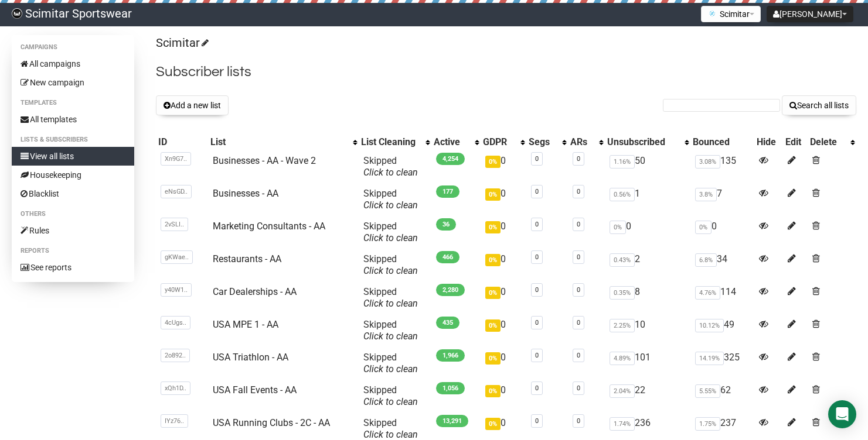 The image size is (868, 440). What do you see at coordinates (647, 363) in the screenshot?
I see `td: 101` at bounding box center [647, 363].